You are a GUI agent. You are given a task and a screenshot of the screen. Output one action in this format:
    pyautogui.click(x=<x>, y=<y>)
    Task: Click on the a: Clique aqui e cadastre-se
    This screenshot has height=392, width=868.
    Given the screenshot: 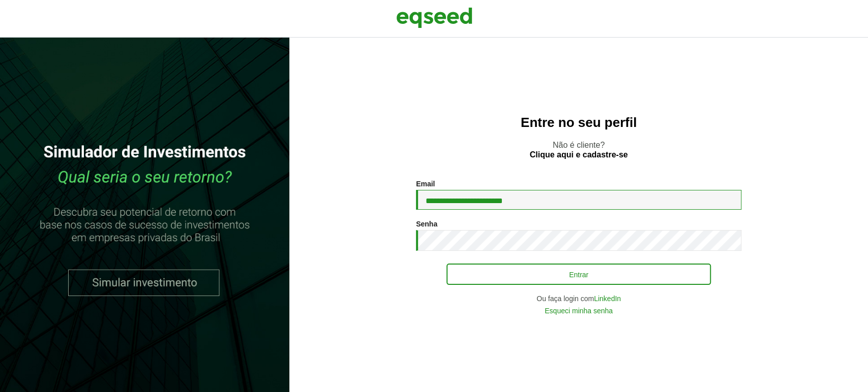 What is the action you would take?
    pyautogui.click(x=578, y=155)
    